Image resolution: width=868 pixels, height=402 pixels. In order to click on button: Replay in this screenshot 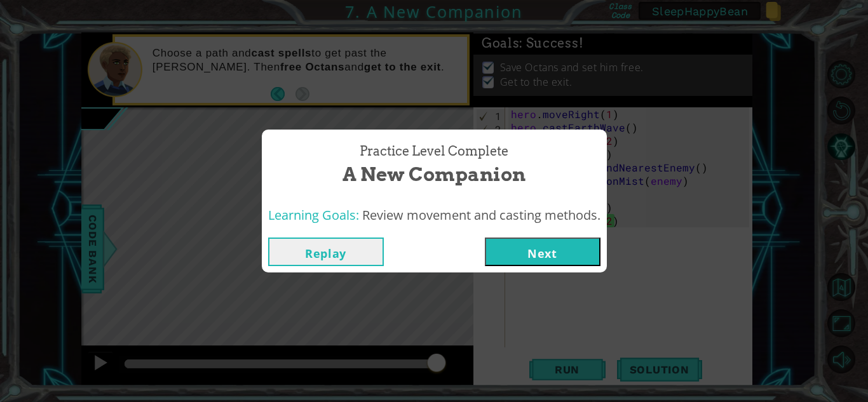, I will do `click(326, 252)`.